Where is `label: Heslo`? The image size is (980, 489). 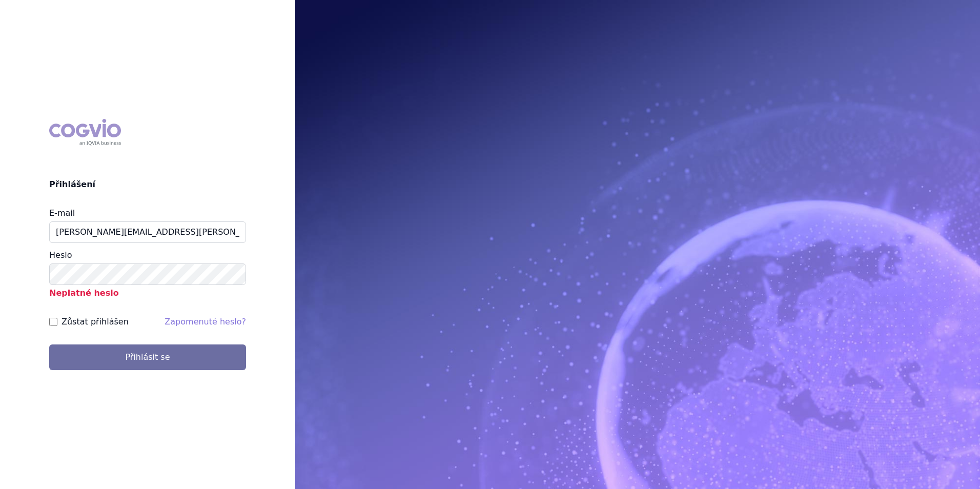 label: Heslo is located at coordinates (61, 255).